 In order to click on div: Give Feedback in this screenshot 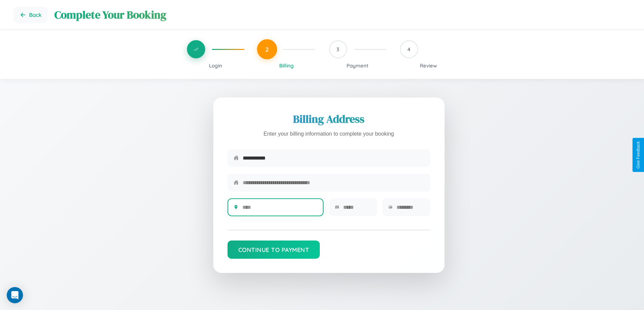, I will do `click(638, 155)`.